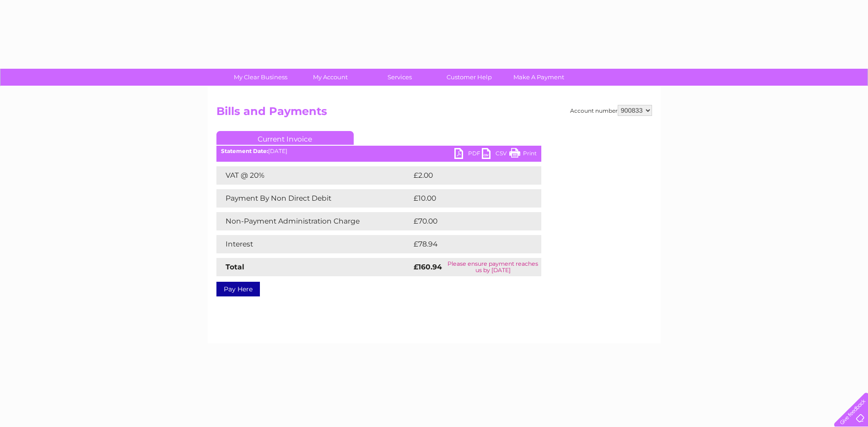 The width and height of the screenshot is (868, 427). Describe the element at coordinates (260, 77) in the screenshot. I see `a: My Clear Business` at that location.